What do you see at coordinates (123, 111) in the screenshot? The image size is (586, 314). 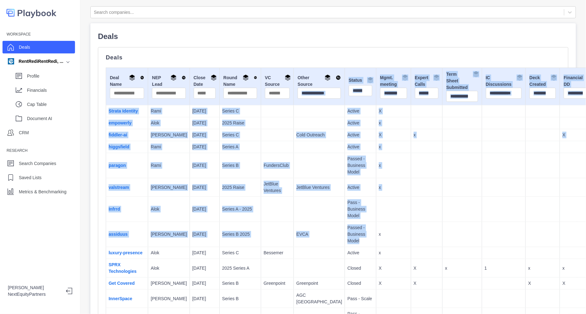 I see `a: Strata Identity` at bounding box center [123, 111].